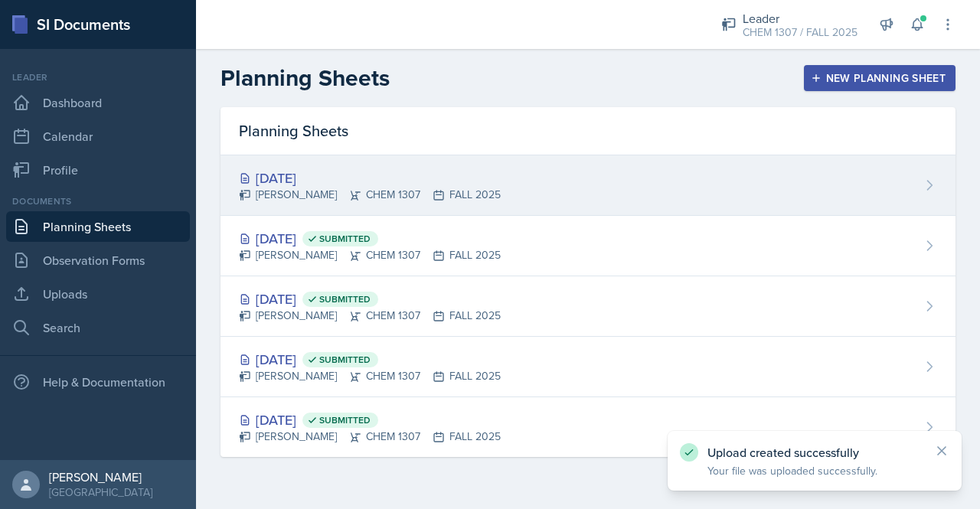  What do you see at coordinates (98, 327) in the screenshot?
I see `a: Search` at bounding box center [98, 327].